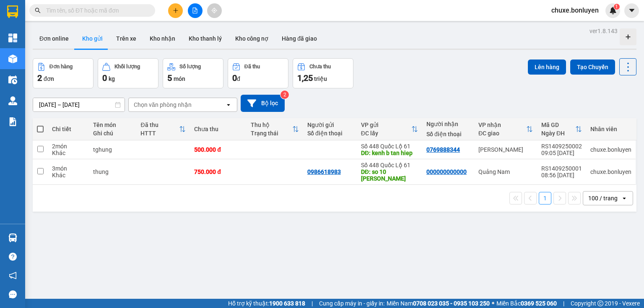 The width and height of the screenshot is (644, 308). I want to click on span: 5, so click(169, 78).